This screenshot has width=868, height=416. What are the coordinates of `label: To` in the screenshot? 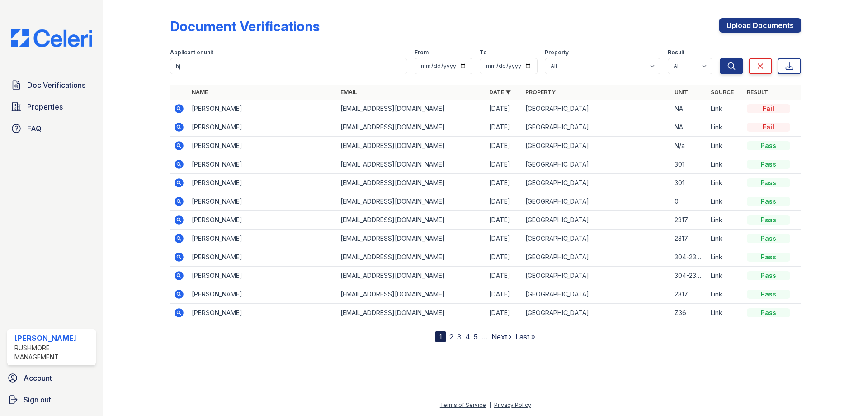 It's located at (483, 52).